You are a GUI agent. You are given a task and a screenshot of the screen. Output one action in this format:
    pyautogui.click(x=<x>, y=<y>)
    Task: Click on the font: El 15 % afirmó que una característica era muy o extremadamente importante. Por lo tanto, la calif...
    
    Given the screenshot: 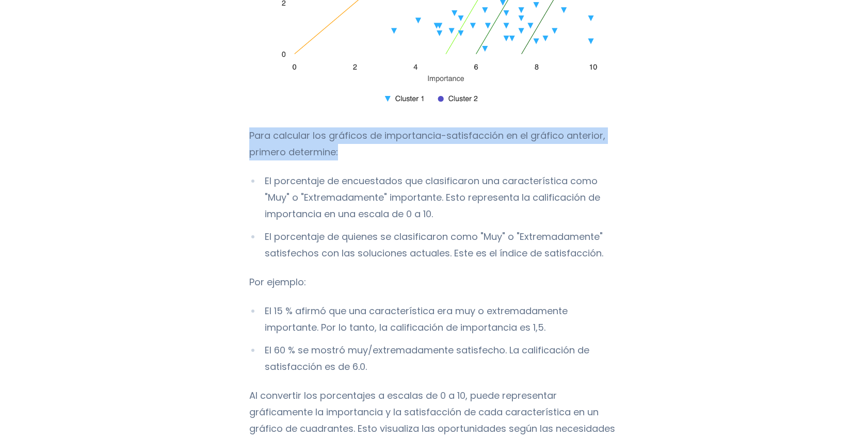 What is the action you would take?
    pyautogui.click(x=417, y=318)
    